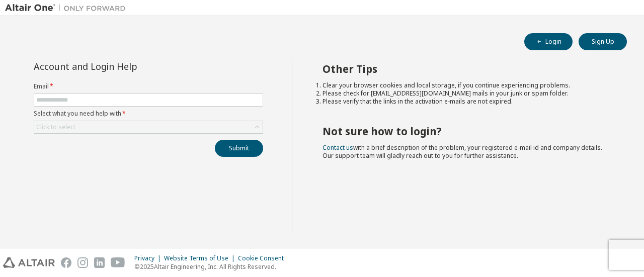 The width and height of the screenshot is (644, 277). Describe the element at coordinates (68, 8) in the screenshot. I see `img: Altair One` at that location.